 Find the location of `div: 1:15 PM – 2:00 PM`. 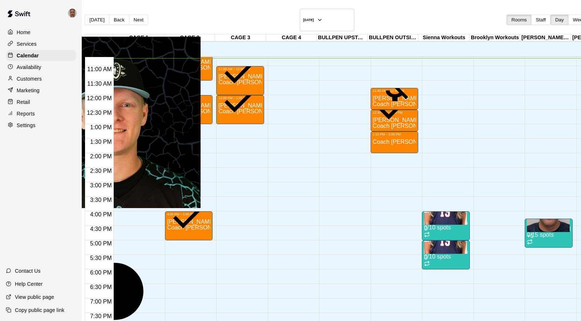

div: 1:15 PM – 2:00 PM is located at coordinates (395, 135).